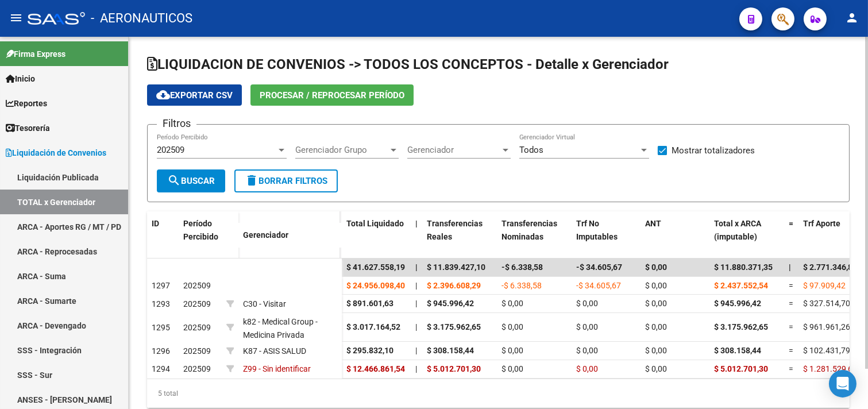 The image size is (868, 409). Describe the element at coordinates (675, 237) in the screenshot. I see `datatable-header-cell: ANT` at that location.